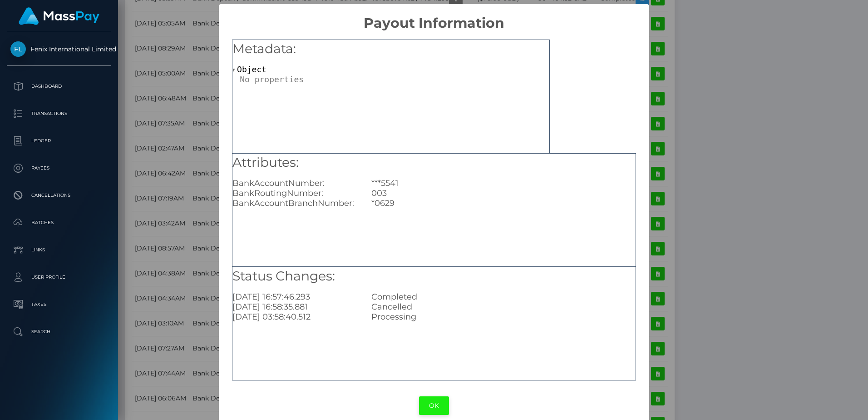  What do you see at coordinates (504, 307) in the screenshot?
I see `div: Cancelled` at bounding box center [504, 307].